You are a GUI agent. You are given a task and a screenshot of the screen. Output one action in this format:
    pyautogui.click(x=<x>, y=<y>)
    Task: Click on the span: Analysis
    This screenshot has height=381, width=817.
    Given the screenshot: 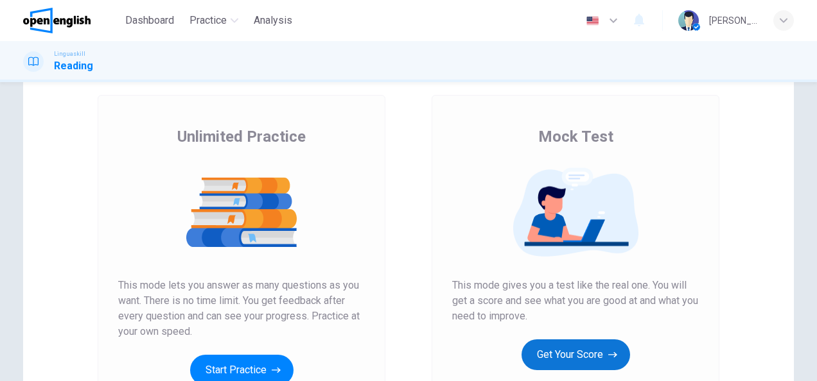 What is the action you would take?
    pyautogui.click(x=273, y=21)
    